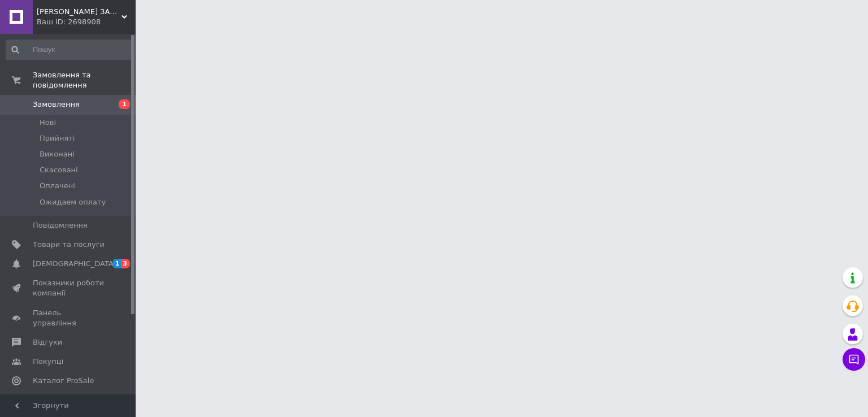  I want to click on span: Відгуки, so click(48, 342).